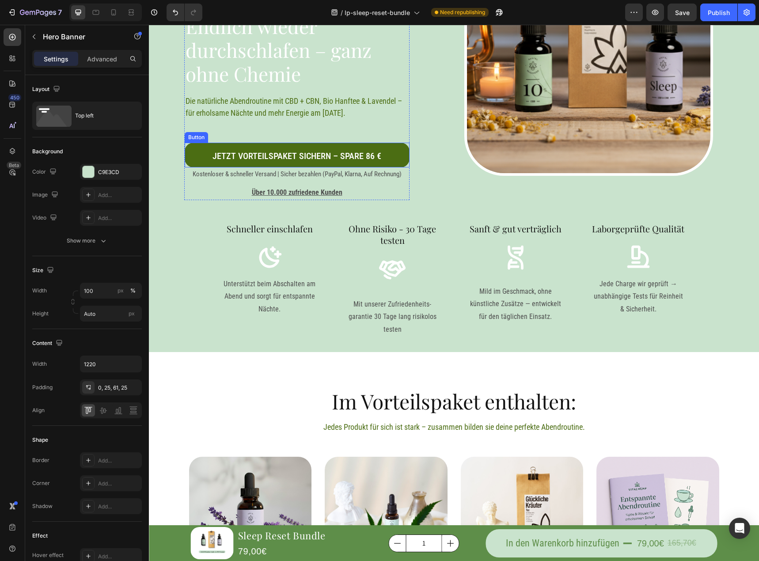  Describe the element at coordinates (237, 494) in the screenshot. I see `img: WORK_2006_Vitalhemp-101-1_2ef60526-b292-4885-82bf-f38873aea426.jpg` at that location.